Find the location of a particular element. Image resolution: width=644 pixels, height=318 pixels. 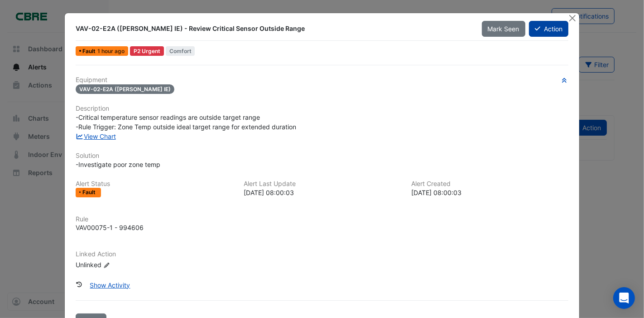

h6: Alert Status is located at coordinates (154, 184).